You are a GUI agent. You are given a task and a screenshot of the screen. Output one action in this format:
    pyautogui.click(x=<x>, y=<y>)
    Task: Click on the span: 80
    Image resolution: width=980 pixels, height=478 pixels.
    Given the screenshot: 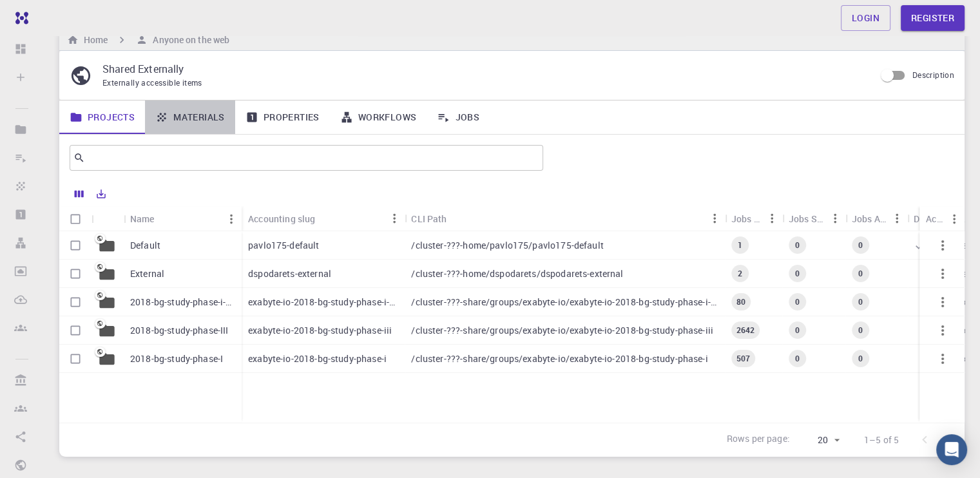 What is the action you would take?
    pyautogui.click(x=741, y=302)
    